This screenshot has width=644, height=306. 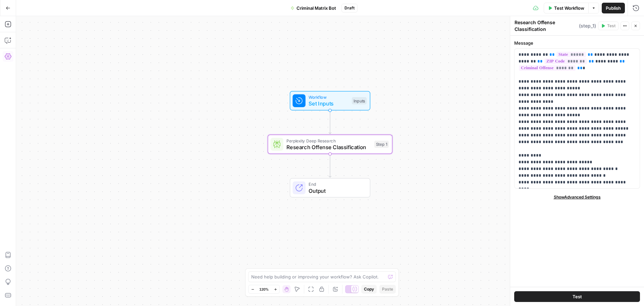 What do you see at coordinates (359, 101) in the screenshot?
I see `div: Inputs` at bounding box center [359, 101].